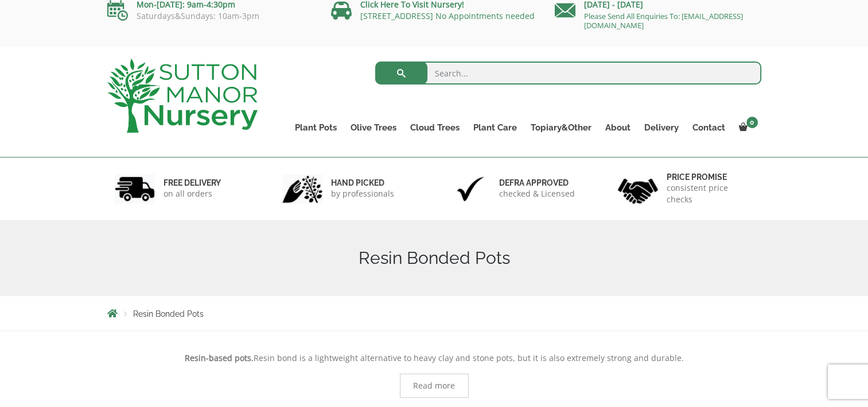  Describe the element at coordinates (708, 128) in the screenshot. I see `a: Contact` at that location.